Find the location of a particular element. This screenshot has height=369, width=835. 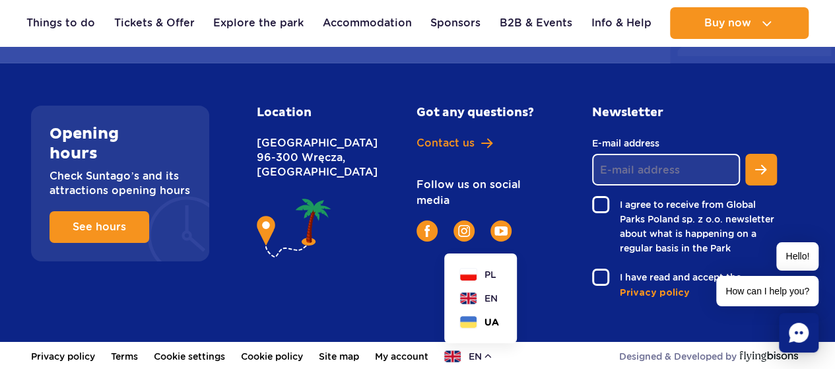

h2: Got any questions? is located at coordinates (480, 113).